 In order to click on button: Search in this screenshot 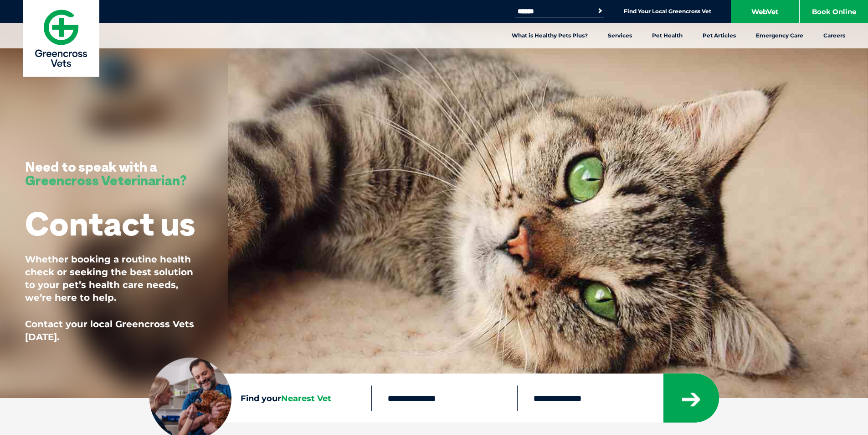, I will do `click(600, 11)`.